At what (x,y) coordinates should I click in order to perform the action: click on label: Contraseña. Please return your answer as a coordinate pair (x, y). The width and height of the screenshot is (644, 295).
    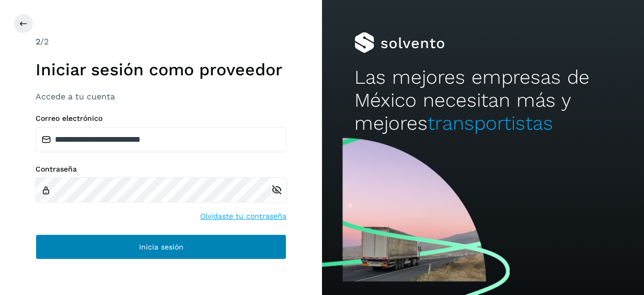
    Looking at the image, I should click on (161, 169).